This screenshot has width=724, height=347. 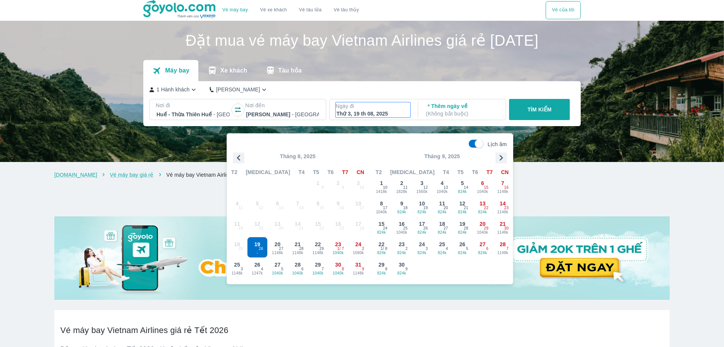 I want to click on button: 71148k16, so click(x=503, y=186).